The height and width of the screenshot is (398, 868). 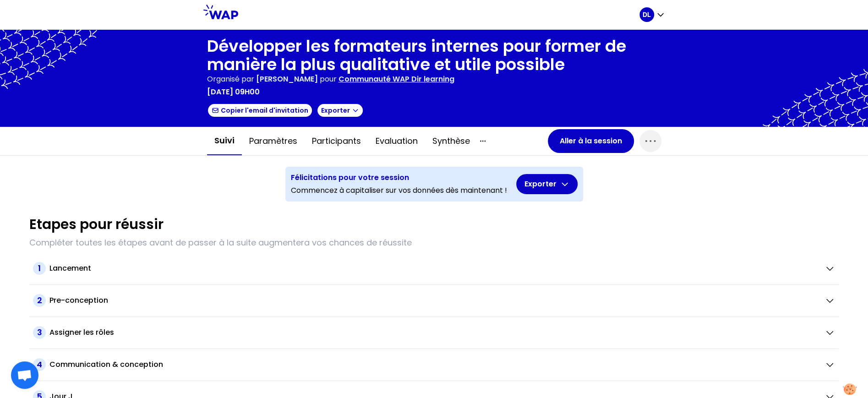 What do you see at coordinates (451, 141) in the screenshot?
I see `button: Synthèse` at bounding box center [451, 141].